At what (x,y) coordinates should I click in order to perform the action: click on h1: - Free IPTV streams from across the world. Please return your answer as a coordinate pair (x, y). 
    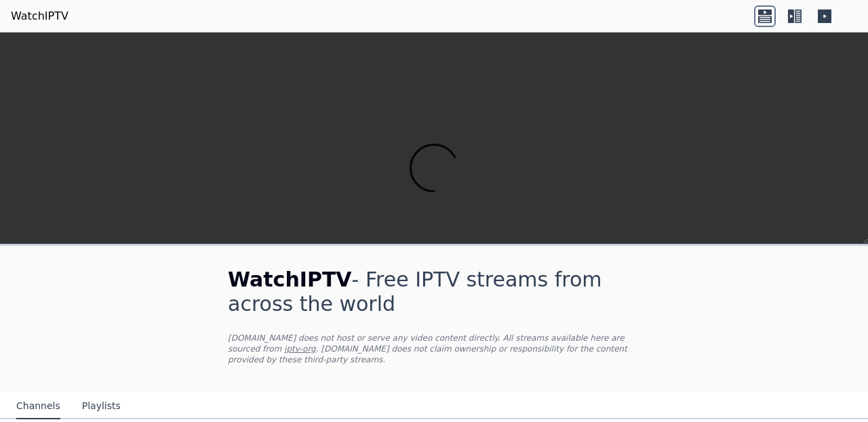
    Looking at the image, I should click on (434, 292).